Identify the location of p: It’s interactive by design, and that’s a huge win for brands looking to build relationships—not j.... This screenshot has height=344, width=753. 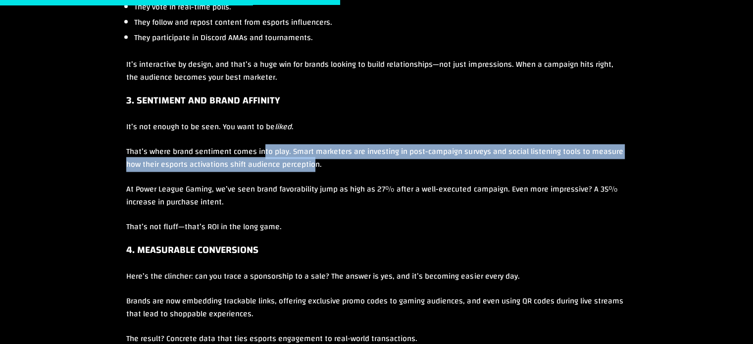
(376, 77).